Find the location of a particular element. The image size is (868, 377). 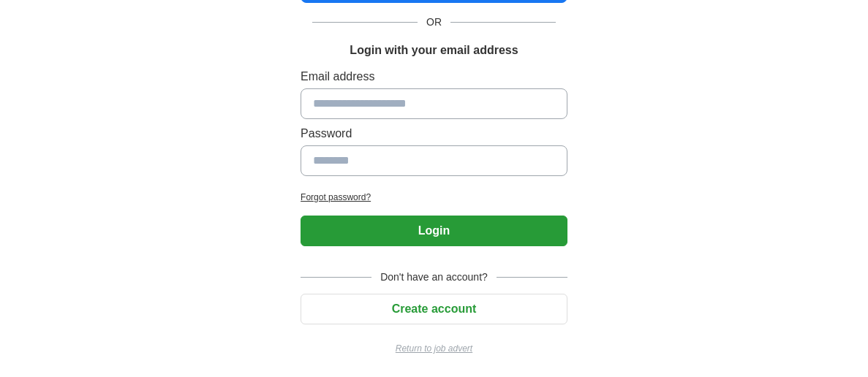

label: Password is located at coordinates (434, 134).